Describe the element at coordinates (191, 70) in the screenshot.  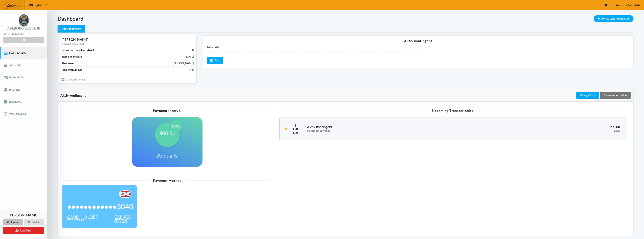
I see `div: 4448` at that location.